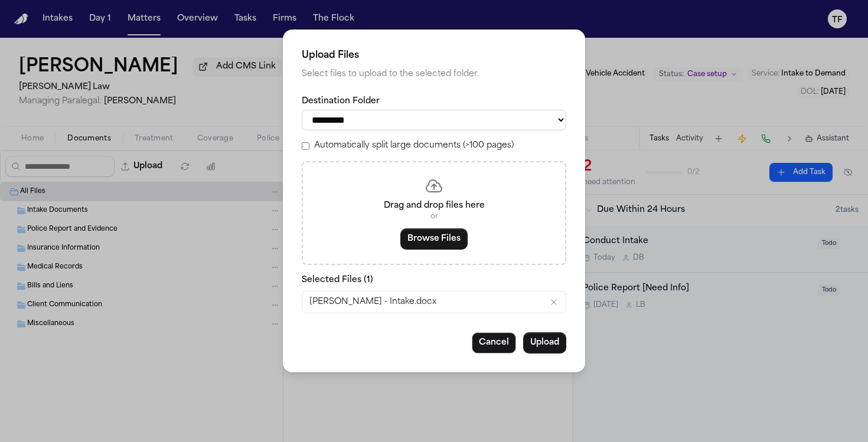  What do you see at coordinates (493, 343) in the screenshot?
I see `button: Cancel` at bounding box center [493, 343].